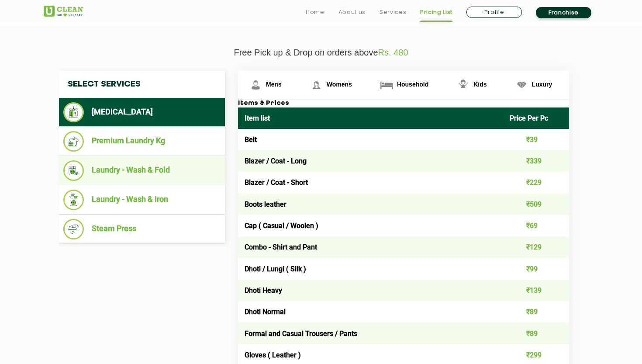 Image resolution: width=642 pixels, height=364 pixels. What do you see at coordinates (463, 85) in the screenshot?
I see `img: Kids` at bounding box center [463, 85].